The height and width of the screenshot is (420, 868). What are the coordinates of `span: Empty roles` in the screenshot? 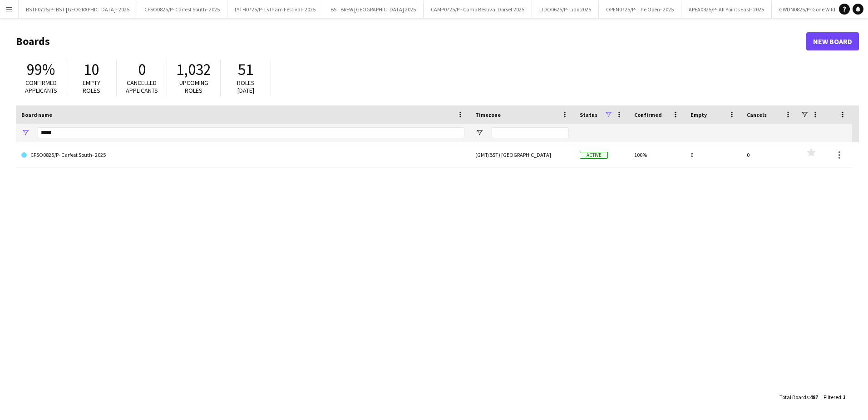 It's located at (91, 86).